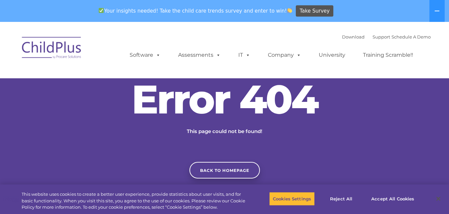  Describe the element at coordinates (438, 199) in the screenshot. I see `button: Close` at that location.